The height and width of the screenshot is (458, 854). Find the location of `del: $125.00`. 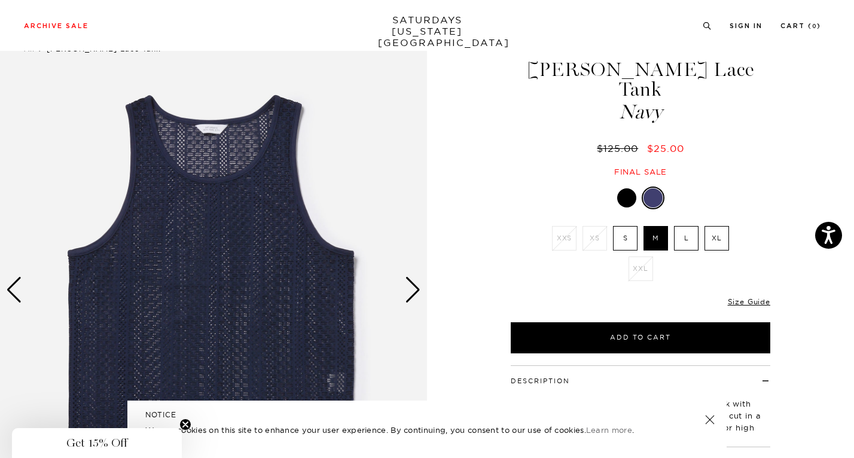

del: $125.00 is located at coordinates (620, 148).